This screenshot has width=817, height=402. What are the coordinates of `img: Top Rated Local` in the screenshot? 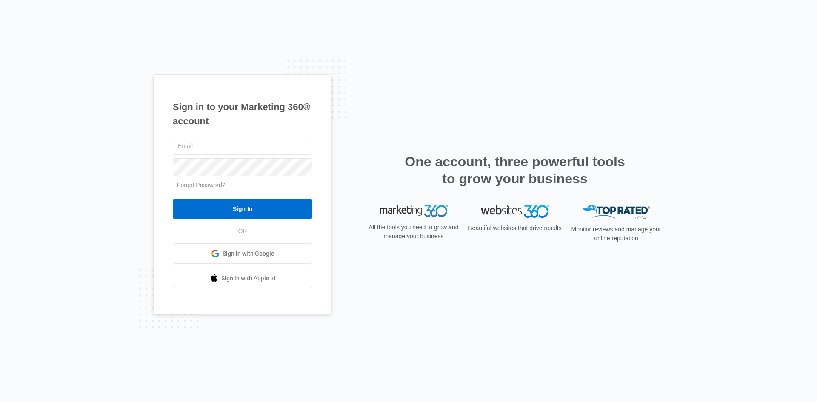 It's located at (616, 212).